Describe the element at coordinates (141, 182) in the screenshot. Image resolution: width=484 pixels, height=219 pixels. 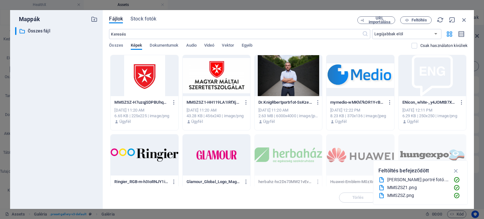
I see `p: Ringier_RGB-m-h3IoRNJY1iqzF-SEC5aw.png` at that location.